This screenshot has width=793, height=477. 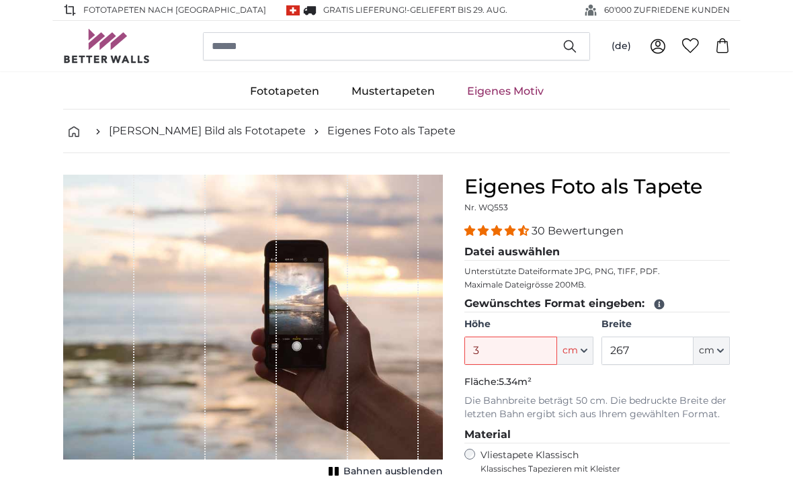 What do you see at coordinates (107, 46) in the screenshot?
I see `img: Betterwalls` at bounding box center [107, 46].